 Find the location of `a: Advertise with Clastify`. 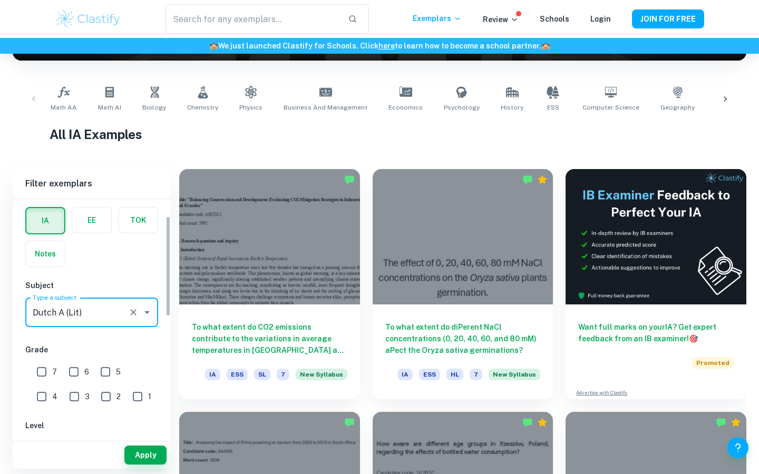

a: Advertise with Clastify is located at coordinates (601, 393).